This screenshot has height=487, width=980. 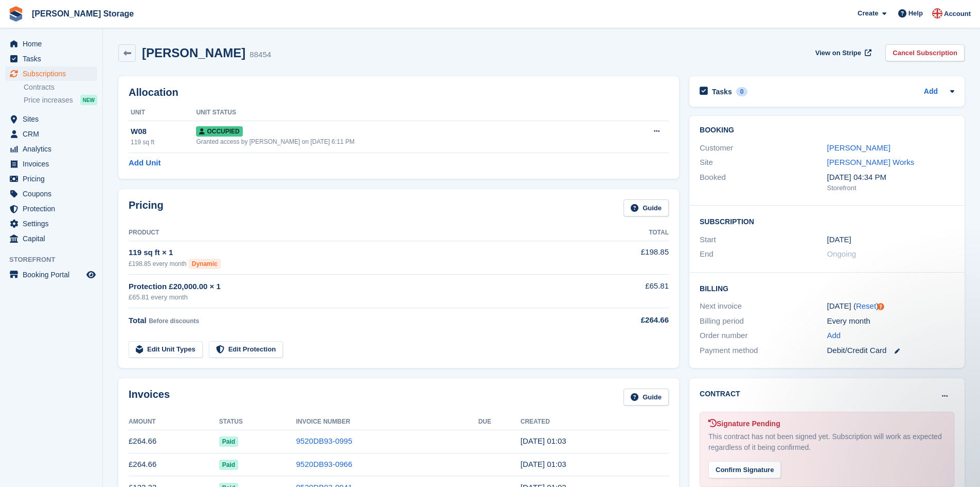 I want to click on a: Reset, so click(x=866, y=305).